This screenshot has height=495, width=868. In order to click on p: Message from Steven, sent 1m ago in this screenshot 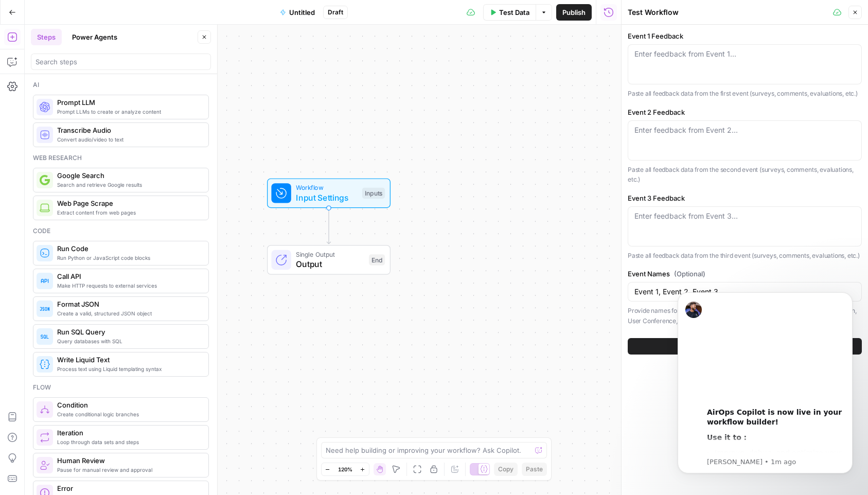, I will do `click(113, 182)`.